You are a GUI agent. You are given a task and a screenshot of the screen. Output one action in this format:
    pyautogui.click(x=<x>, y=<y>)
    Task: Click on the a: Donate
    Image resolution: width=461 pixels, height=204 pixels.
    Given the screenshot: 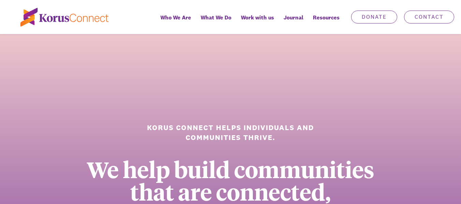 What is the action you would take?
    pyautogui.click(x=374, y=17)
    